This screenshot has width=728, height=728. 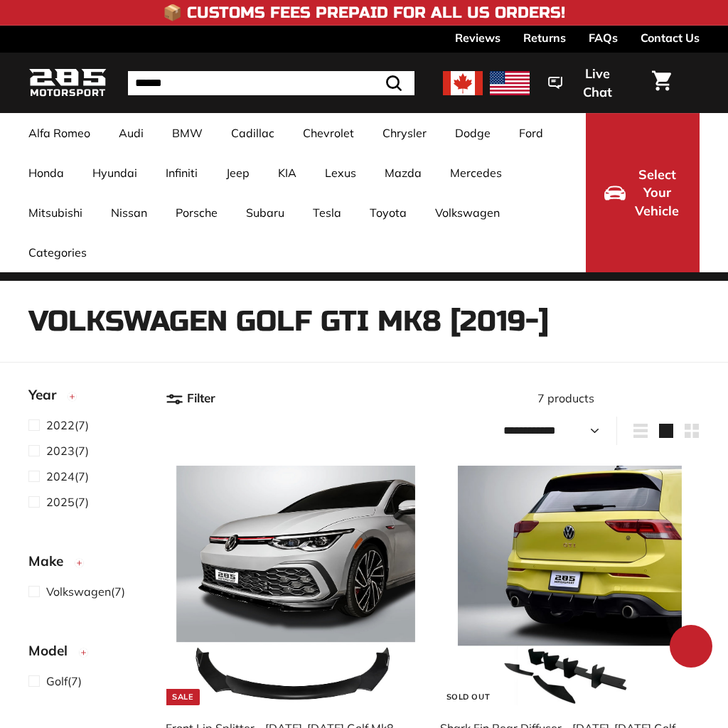 What do you see at coordinates (57, 253) in the screenshot?
I see `a: Categories` at bounding box center [57, 253].